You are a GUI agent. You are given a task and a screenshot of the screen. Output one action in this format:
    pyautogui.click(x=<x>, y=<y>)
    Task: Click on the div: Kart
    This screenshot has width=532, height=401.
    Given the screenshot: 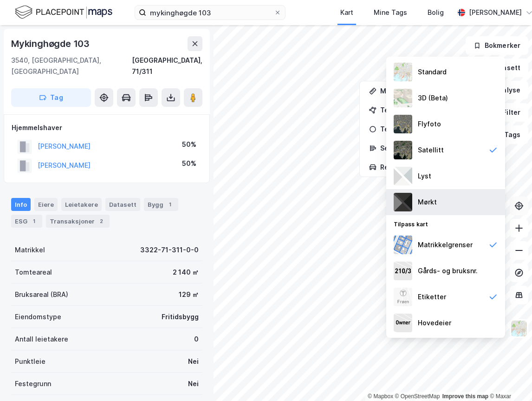 What is the action you would take?
    pyautogui.click(x=346, y=13)
    